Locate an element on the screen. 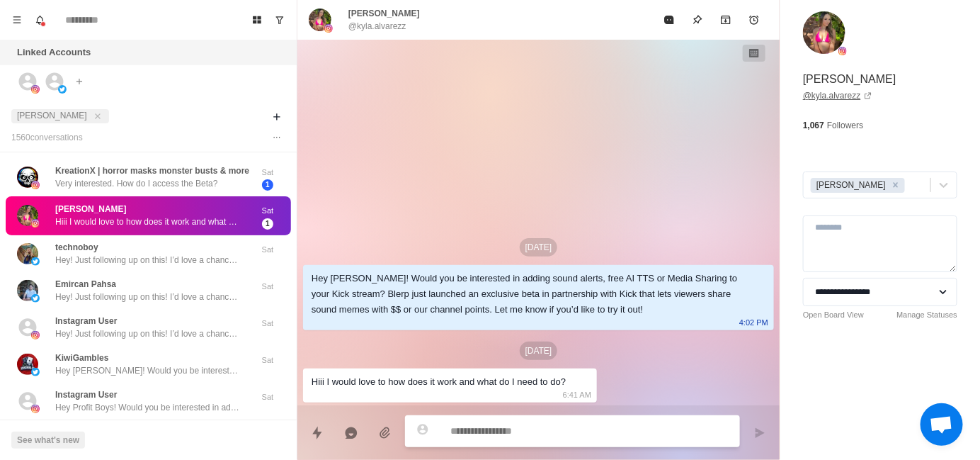 This screenshot has height=460, width=980. button: Archive is located at coordinates (726, 20).